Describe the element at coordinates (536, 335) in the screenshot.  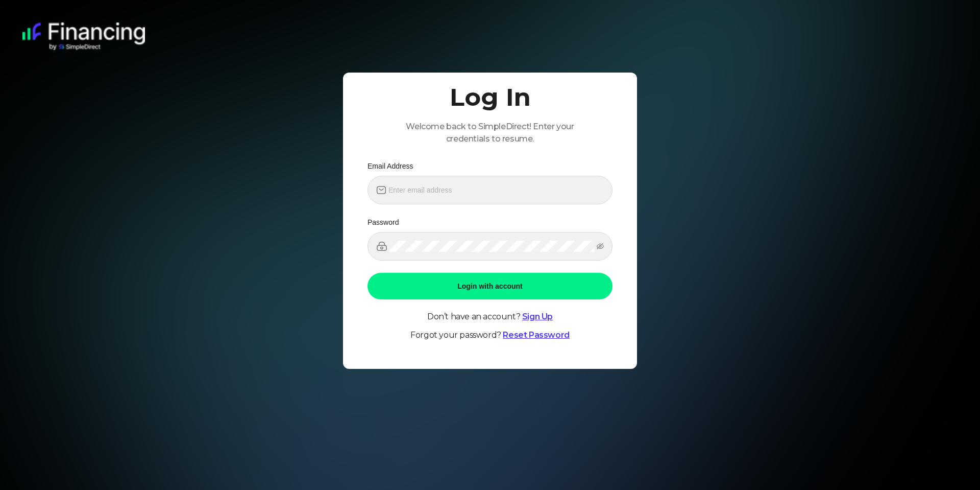
I see `a: Reset Password` at that location.